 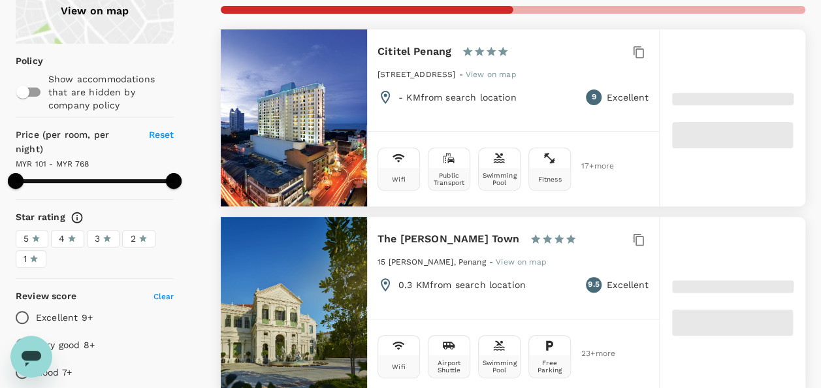 I want to click on h6: Star rating, so click(x=40, y=217).